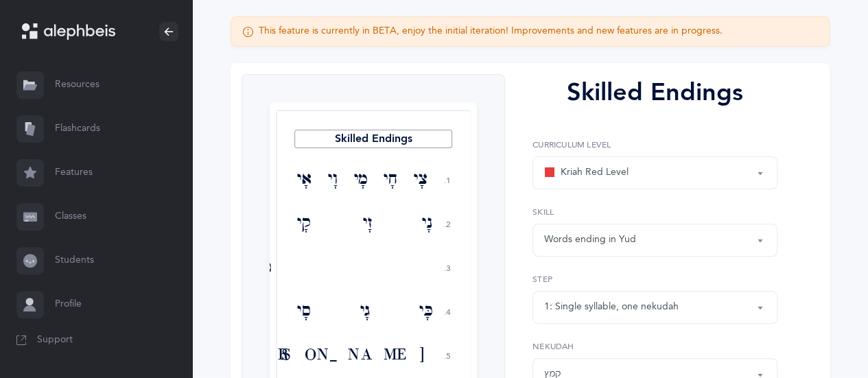 The image size is (868, 378). Describe the element at coordinates (654, 172) in the screenshot. I see `button: Kriah Red Level` at that location.